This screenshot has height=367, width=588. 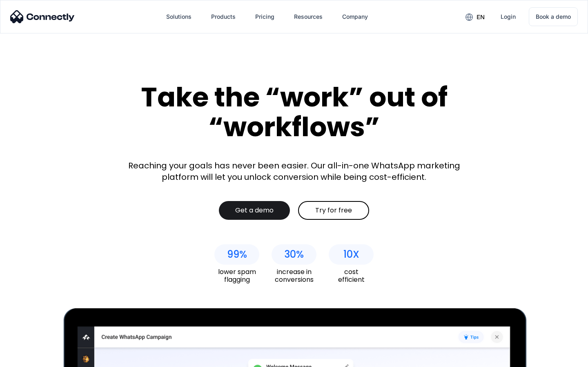 I want to click on div: Try for free, so click(x=333, y=211).